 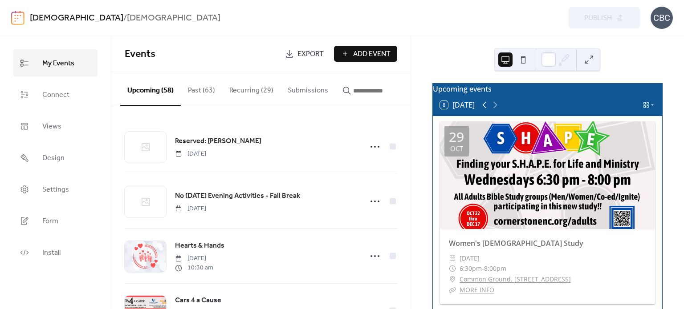 I want to click on span: Install, so click(x=51, y=253).